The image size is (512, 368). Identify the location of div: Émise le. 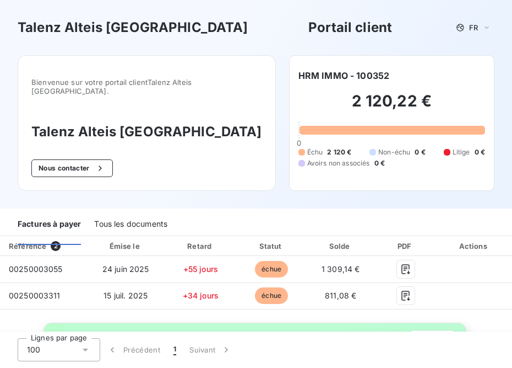
(126, 246).